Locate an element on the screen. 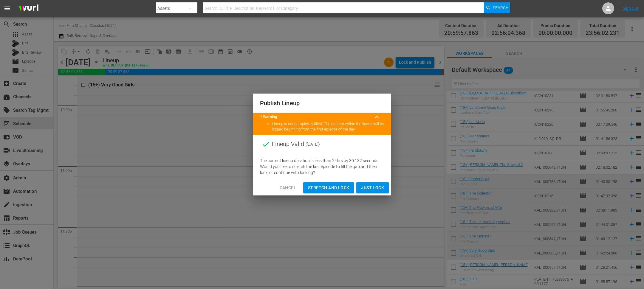  span: Search is located at coordinates (501, 8).